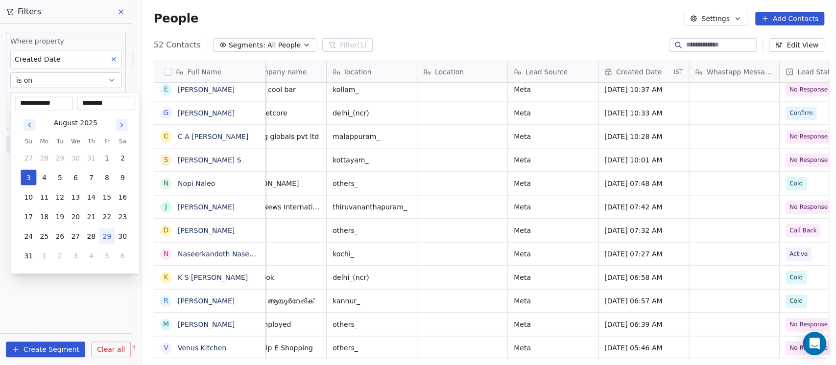 The image size is (836, 365). I want to click on th: Tuesday, so click(60, 141).